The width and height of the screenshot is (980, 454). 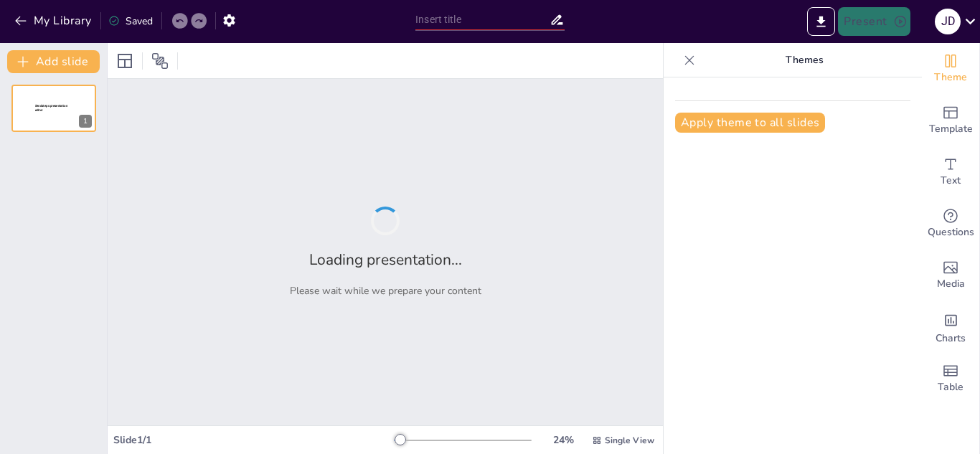 I want to click on button: Export to PowerPoint, so click(x=821, y=22).